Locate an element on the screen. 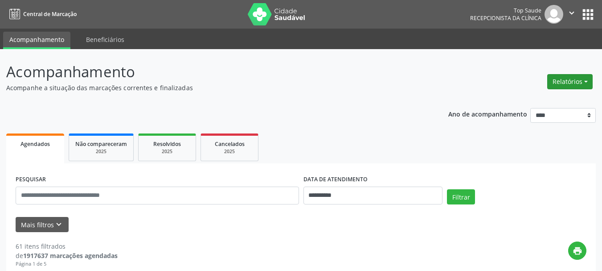 The height and width of the screenshot is (271, 602). p: Ano de acompanhamento is located at coordinates (488, 113).